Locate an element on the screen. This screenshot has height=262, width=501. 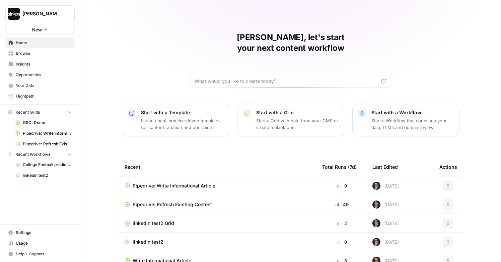
span: Home is located at coordinates (44, 43).